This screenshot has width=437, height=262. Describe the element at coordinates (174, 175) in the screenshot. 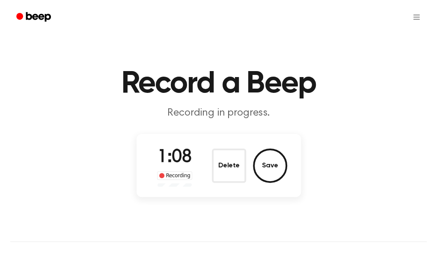

I see `div: Recording` at that location.